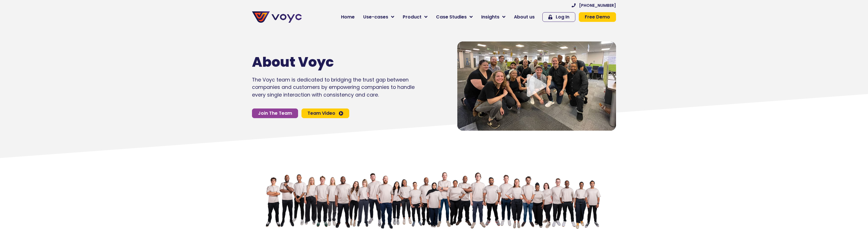  Describe the element at coordinates (490, 17) in the screenshot. I see `span: Insights` at that location.